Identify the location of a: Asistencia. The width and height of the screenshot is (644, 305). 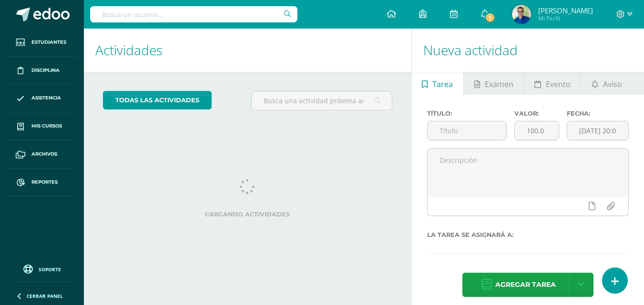
(42, 98).